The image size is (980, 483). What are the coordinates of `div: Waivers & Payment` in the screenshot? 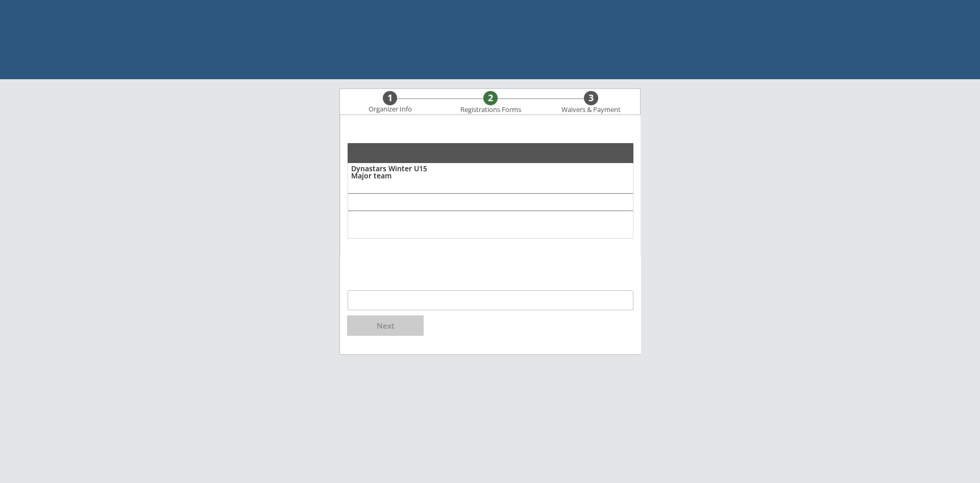 It's located at (591, 109).